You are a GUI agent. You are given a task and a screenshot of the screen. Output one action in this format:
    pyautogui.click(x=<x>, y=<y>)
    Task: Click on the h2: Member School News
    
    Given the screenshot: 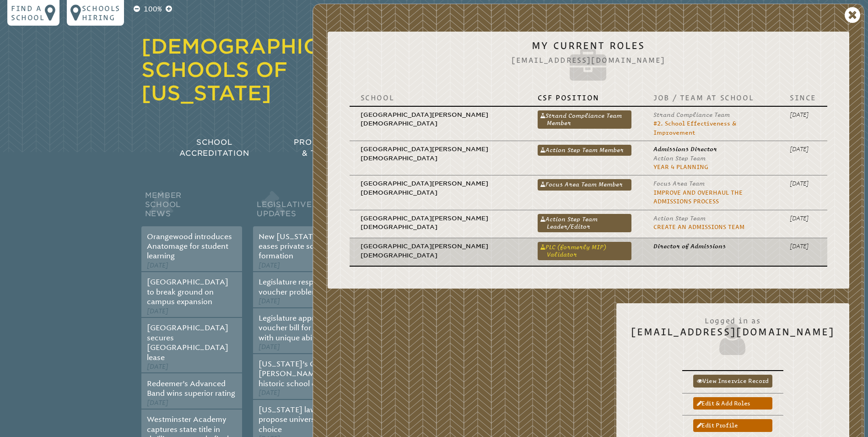 What is the action you would take?
    pyautogui.click(x=192, y=208)
    